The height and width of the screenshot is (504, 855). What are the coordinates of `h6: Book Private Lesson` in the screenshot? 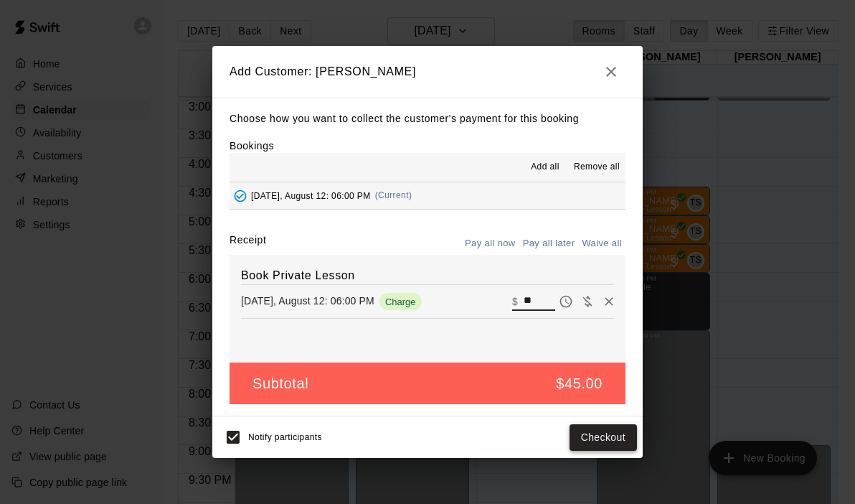 It's located at (428, 275).